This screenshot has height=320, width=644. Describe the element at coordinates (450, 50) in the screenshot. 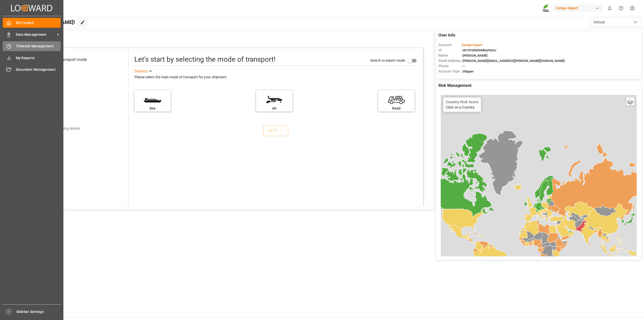

I see `span: Id` at that location.